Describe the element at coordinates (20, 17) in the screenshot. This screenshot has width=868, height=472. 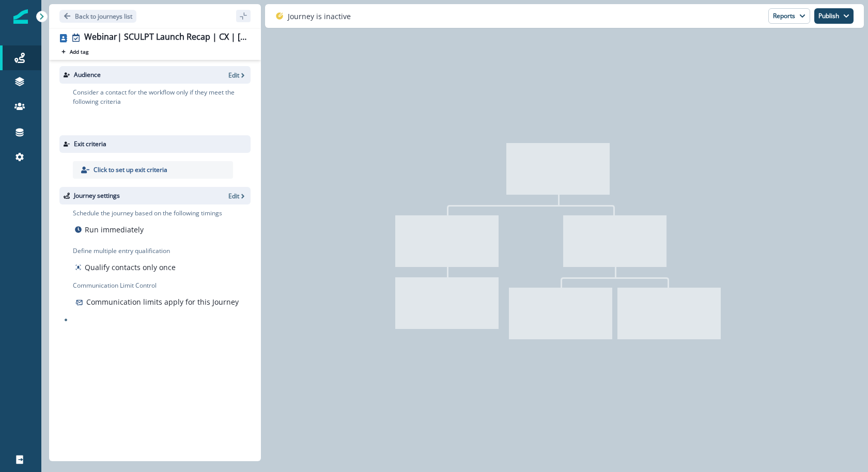
I see `img: Inflection` at that location.